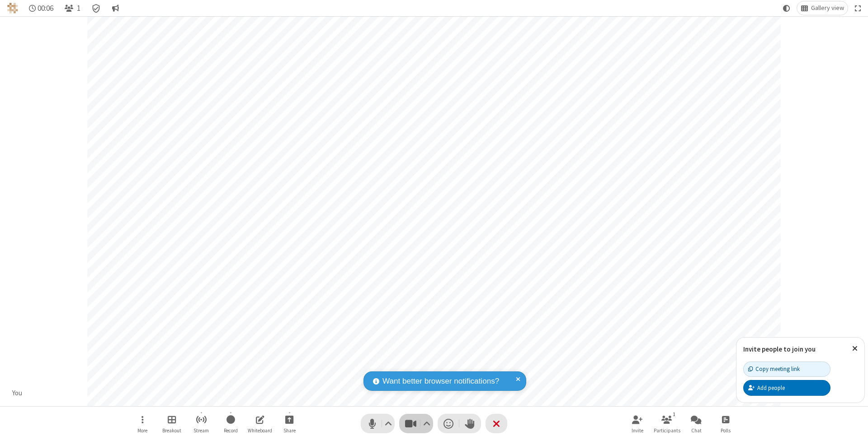  Describe the element at coordinates (416, 424) in the screenshot. I see `button: Stop video (⌘+Shift+V)` at that location.